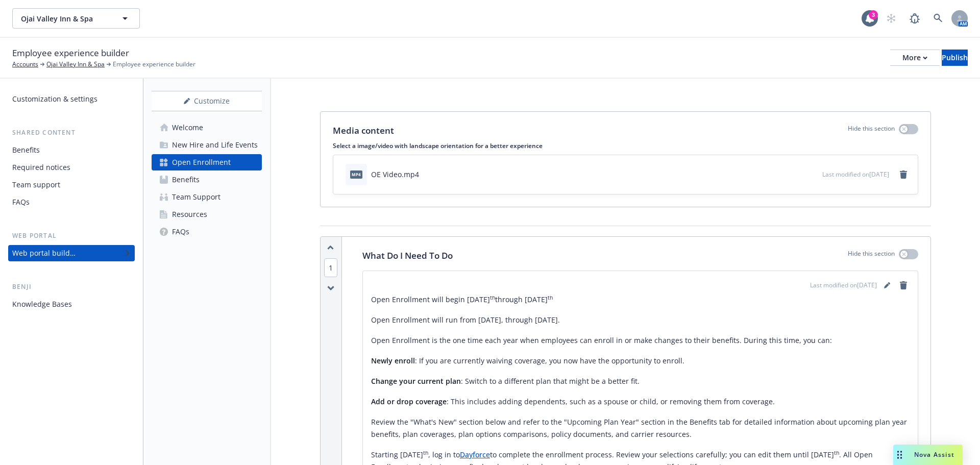 The image size is (980, 465). I want to click on p: Review the "What's New" section below and refer to the "Upcoming Plan Year" section in the Benefi..., so click(640, 428).